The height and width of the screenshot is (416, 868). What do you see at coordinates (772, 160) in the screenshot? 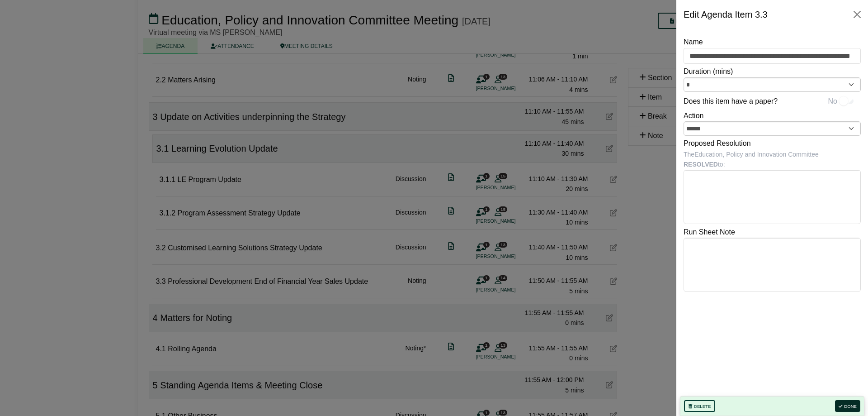
I see `div: The Education, Policy and Innovation Committee to:` at bounding box center [772, 160].